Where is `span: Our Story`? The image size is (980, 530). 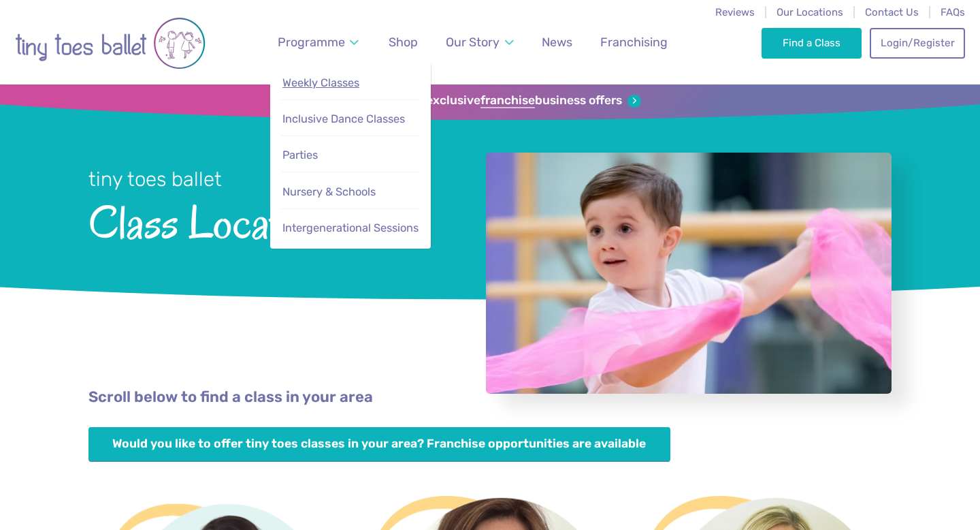 span: Our Story is located at coordinates (473, 42).